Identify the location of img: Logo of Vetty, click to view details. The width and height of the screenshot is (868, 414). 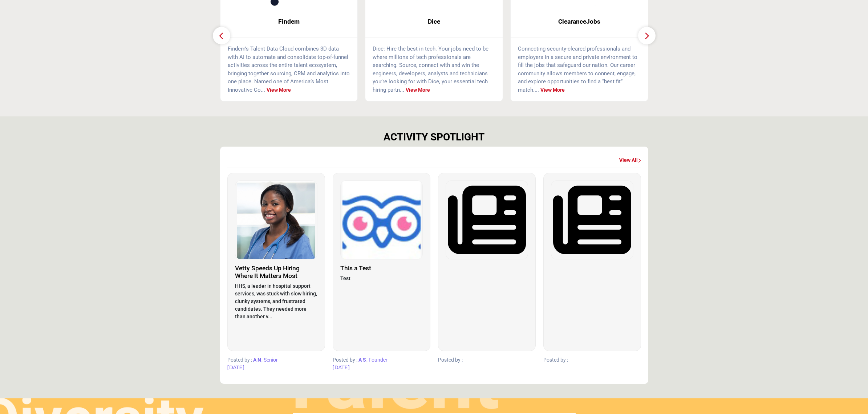
(276, 219).